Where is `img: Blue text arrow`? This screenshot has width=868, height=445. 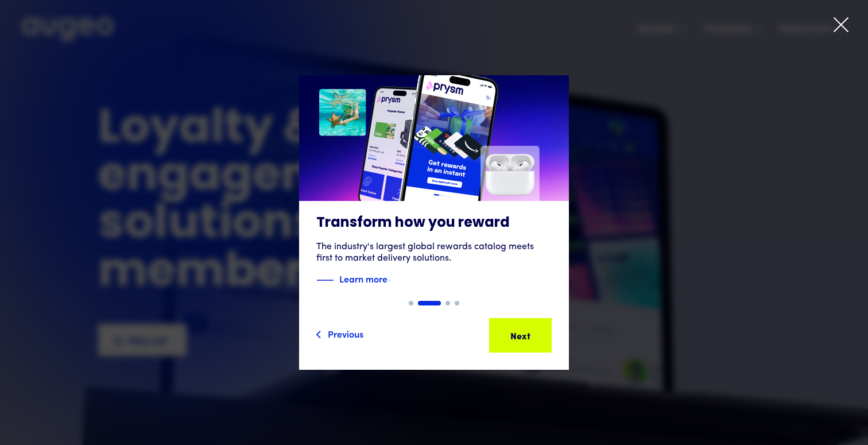 img: Blue text arrow is located at coordinates (397, 280).